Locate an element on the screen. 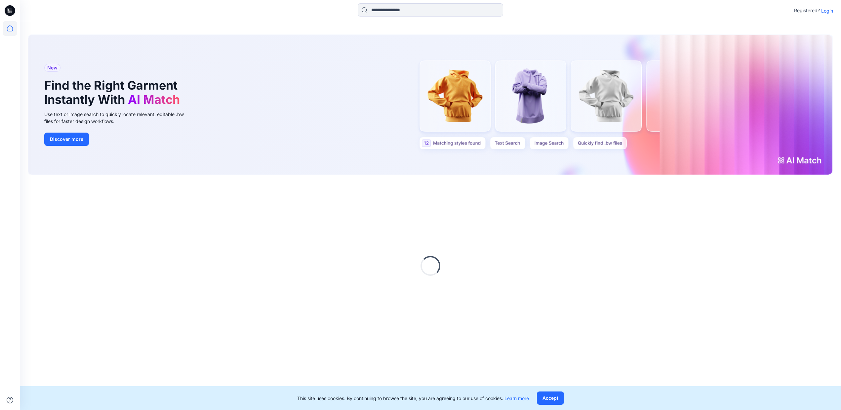  div: Use text or image search to quickly locate relevant, editable .bw files for faster design workflows. is located at coordinates (119, 118).